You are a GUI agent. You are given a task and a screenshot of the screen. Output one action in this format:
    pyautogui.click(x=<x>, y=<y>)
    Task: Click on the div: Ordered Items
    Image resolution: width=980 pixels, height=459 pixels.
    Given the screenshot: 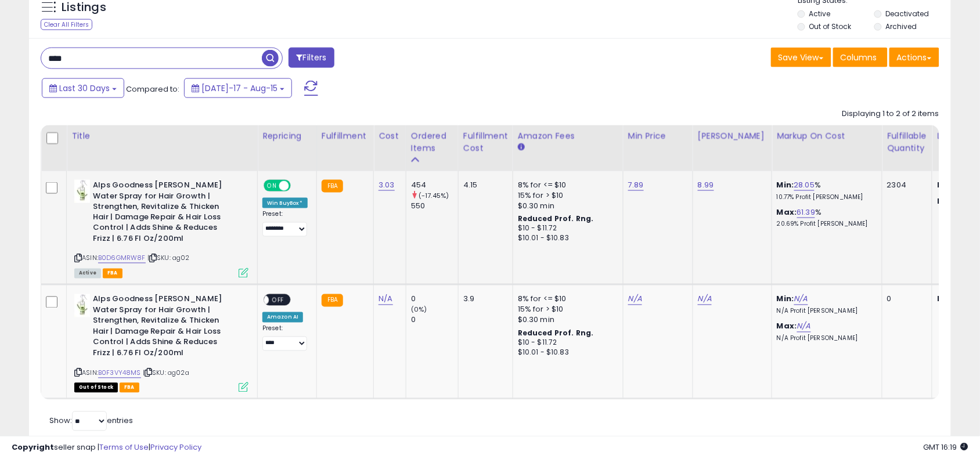 What is the action you would take?
    pyautogui.click(x=432, y=142)
    